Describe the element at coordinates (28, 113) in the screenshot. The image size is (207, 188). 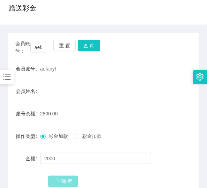
I see `label: 账号余额` at that location.